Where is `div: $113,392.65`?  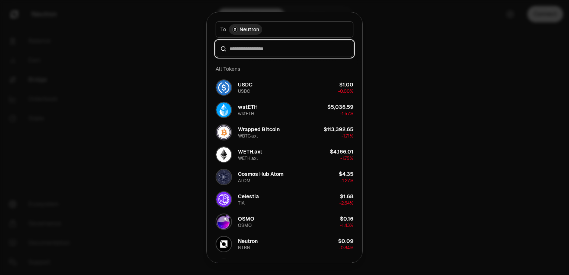 div: $113,392.65 is located at coordinates (338, 129).